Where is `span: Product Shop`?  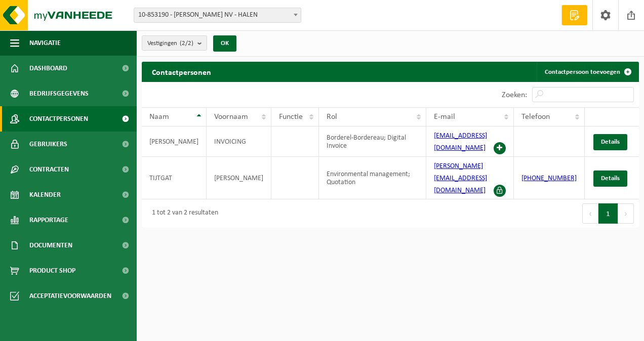
span: Product Shop is located at coordinates (52, 271).